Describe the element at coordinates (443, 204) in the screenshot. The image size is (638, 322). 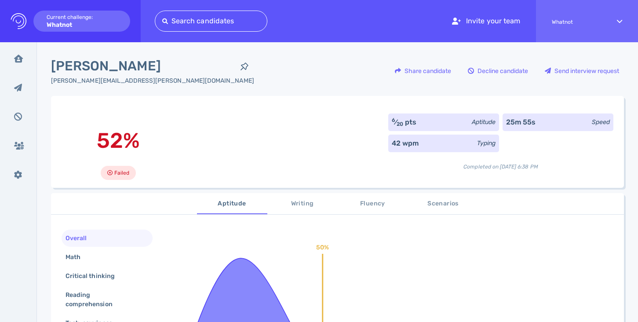
I see `span: Scenarios` at that location.